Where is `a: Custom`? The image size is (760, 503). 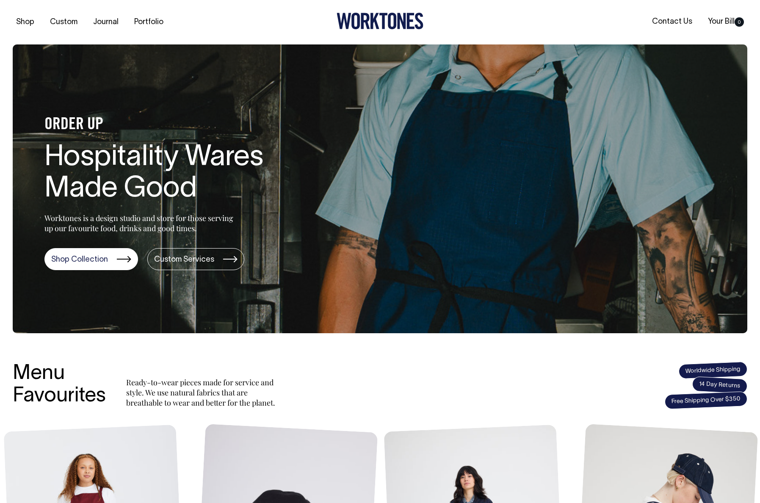 a: Custom is located at coordinates (64, 22).